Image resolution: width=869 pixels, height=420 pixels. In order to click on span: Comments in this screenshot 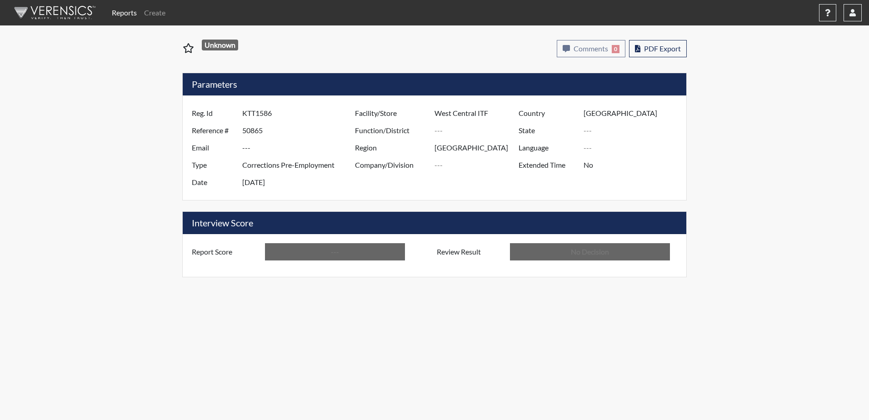, I will do `click(591, 48)`.